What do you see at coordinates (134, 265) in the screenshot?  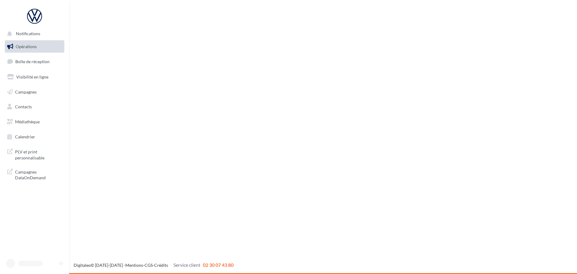 I see `a: Mentions` at bounding box center [134, 265].